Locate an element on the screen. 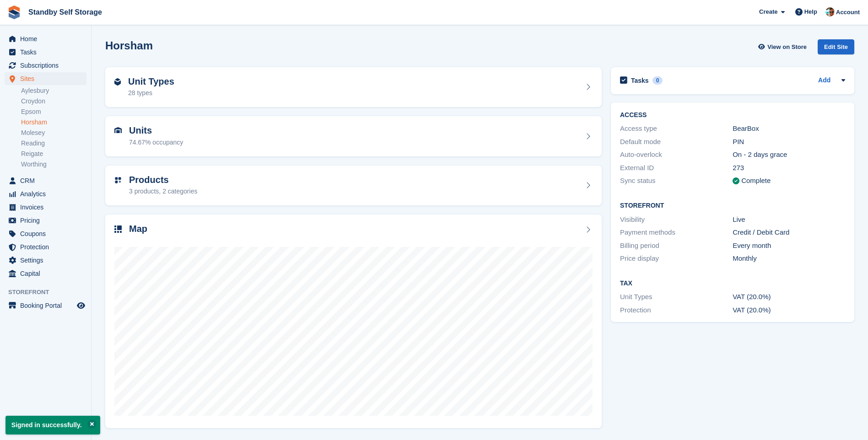 The width and height of the screenshot is (868, 440). div: 74.67% occupancy is located at coordinates (156, 142).